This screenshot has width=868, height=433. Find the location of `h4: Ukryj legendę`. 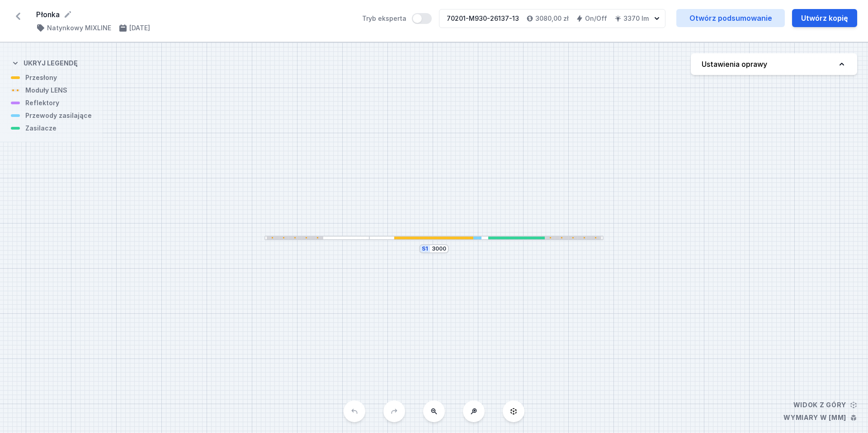

h4: Ukryj legendę is located at coordinates (51, 63).